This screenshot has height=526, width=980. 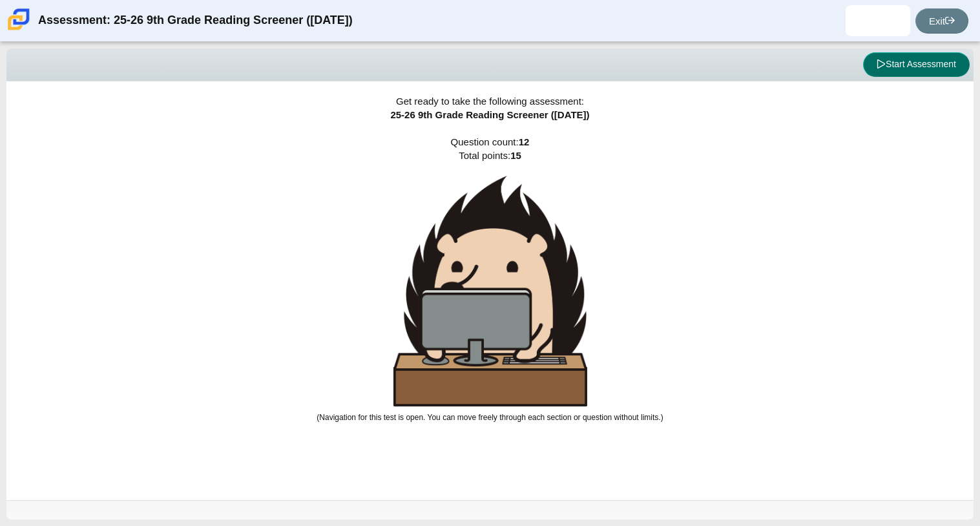 I want to click on b: 12, so click(x=524, y=141).